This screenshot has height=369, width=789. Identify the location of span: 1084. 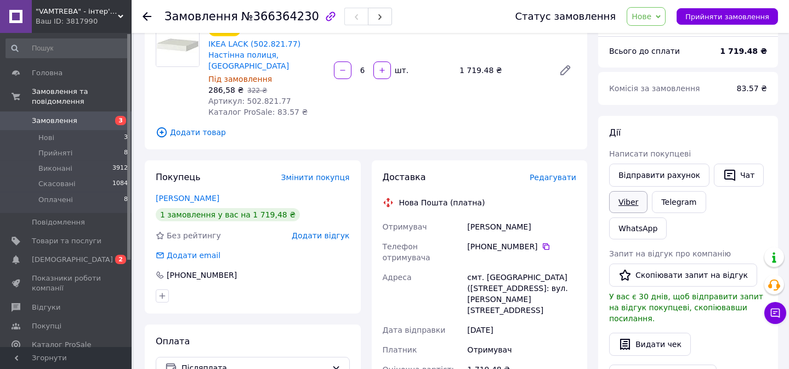
(120, 184).